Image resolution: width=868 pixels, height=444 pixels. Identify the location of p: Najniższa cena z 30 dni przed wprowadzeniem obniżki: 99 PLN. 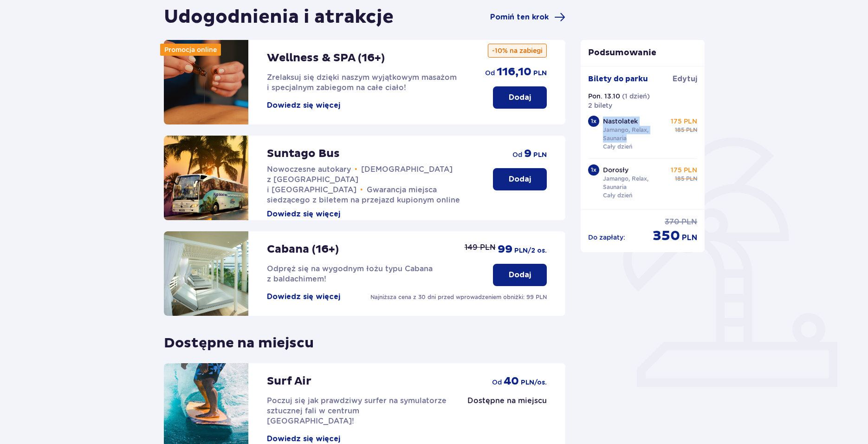
(459, 297).